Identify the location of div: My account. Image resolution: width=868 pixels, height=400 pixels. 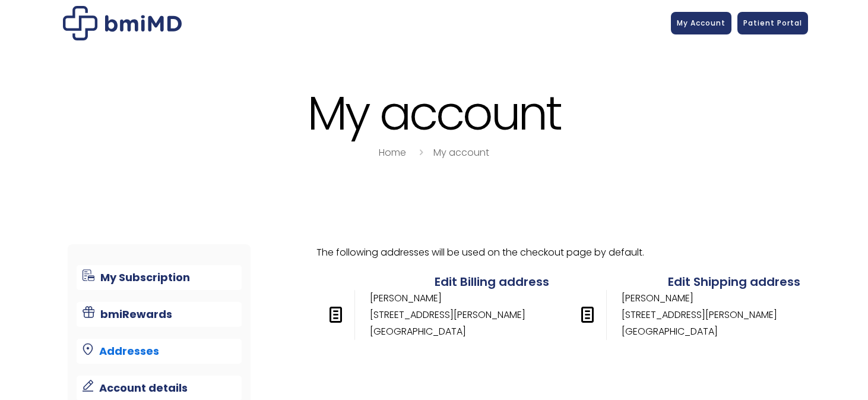
(123, 23).